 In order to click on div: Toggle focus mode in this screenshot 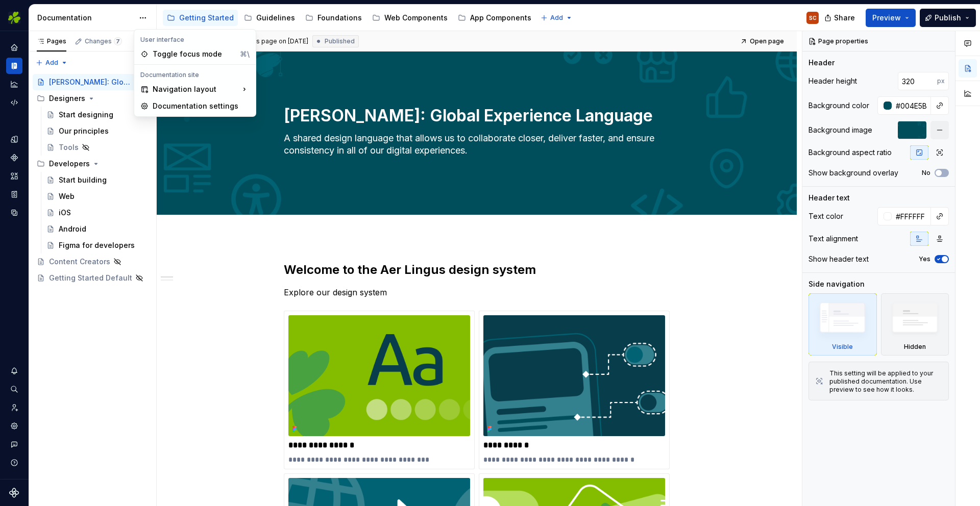, I will do `click(194, 54)`.